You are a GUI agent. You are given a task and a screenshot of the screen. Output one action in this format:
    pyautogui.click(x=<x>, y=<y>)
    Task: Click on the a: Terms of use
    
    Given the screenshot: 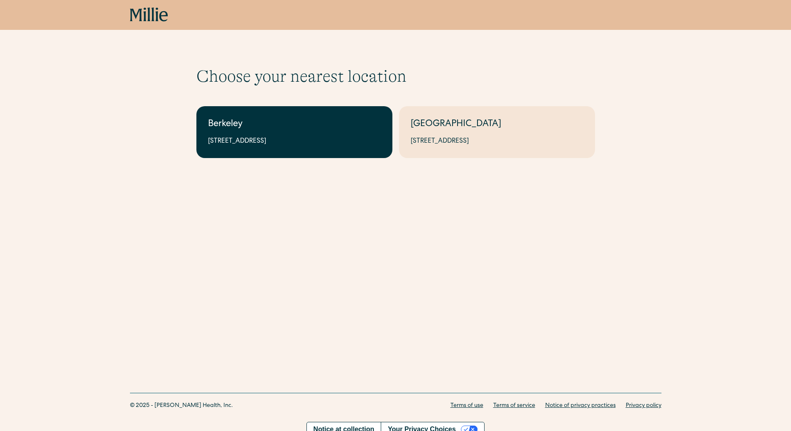 What is the action you would take?
    pyautogui.click(x=467, y=406)
    